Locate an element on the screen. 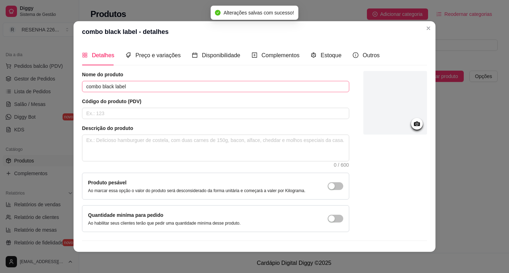 The width and height of the screenshot is (509, 273). span: Preço e variações is located at coordinates (158, 55).